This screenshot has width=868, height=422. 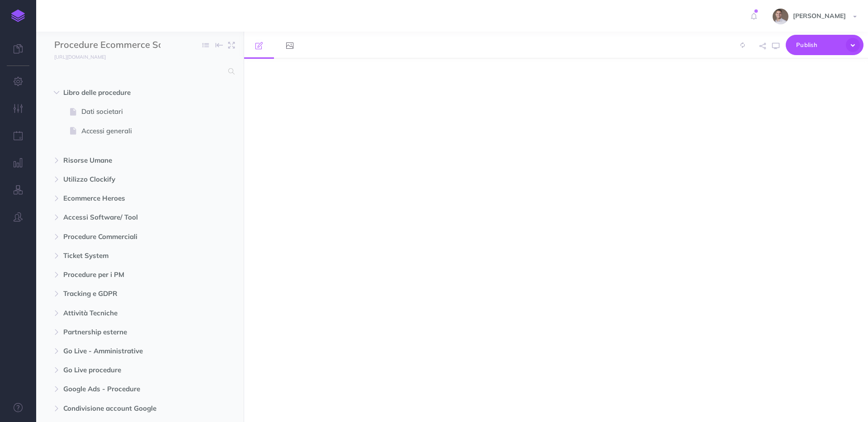 What do you see at coordinates (121, 275) in the screenshot?
I see `span: Procedure per i PM` at bounding box center [121, 275].